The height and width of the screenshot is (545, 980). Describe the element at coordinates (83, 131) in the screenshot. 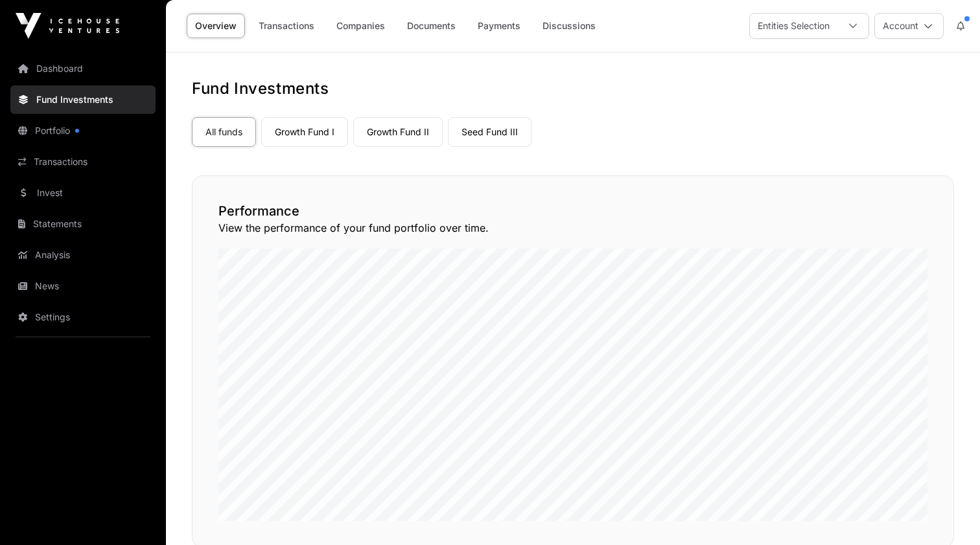

I see `a: Portfolio` at that location.